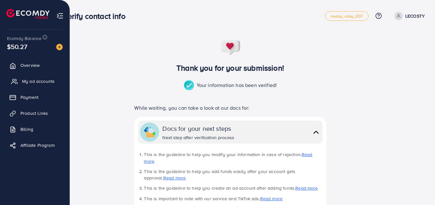 This screenshot has width=435, height=205. Describe the element at coordinates (35, 81) in the screenshot. I see `a: My ad accounts` at that location.